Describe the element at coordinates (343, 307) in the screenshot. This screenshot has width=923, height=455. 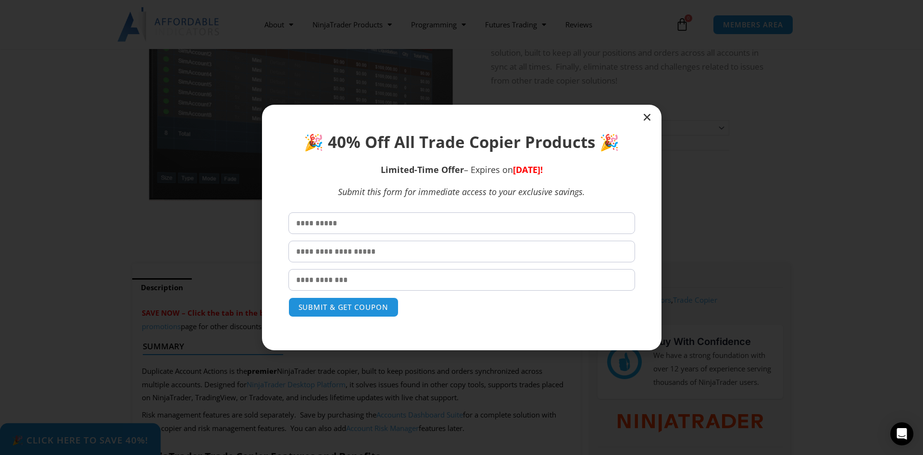
I see `button: SUBMIT & GET COUPON` at that location.